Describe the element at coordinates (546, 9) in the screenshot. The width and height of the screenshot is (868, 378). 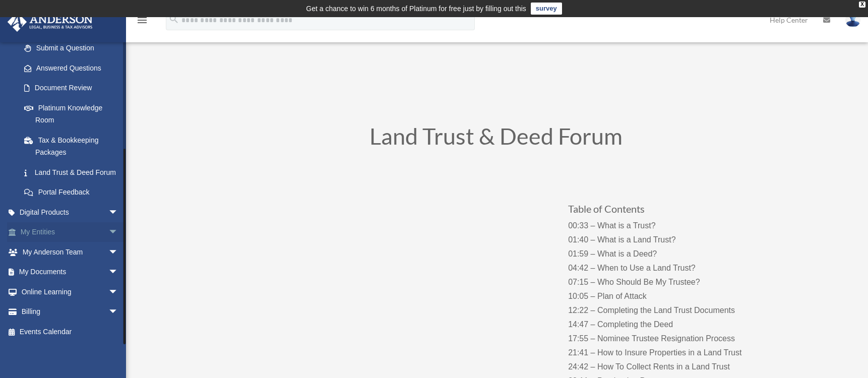
I see `a: survey` at that location.